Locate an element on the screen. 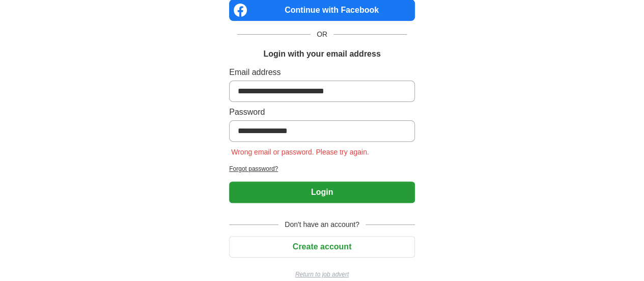 Image resolution: width=644 pixels, height=281 pixels. h1: Login with your email address is located at coordinates (322, 54).